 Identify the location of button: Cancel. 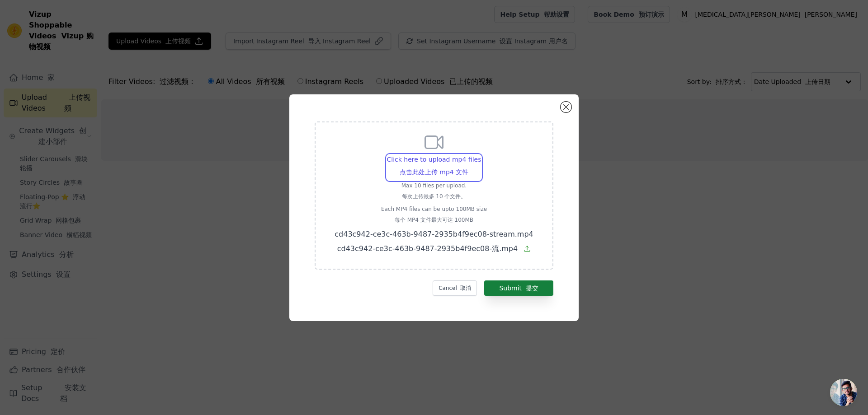
(455, 289).